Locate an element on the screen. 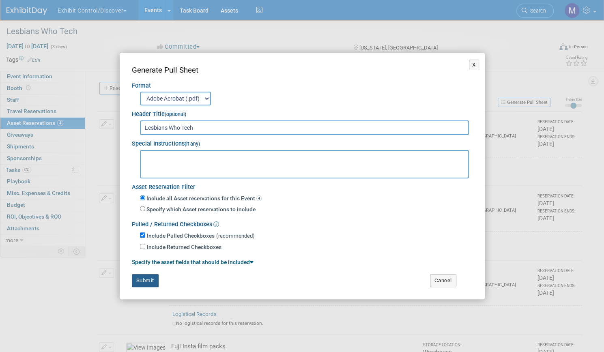  span: (recommended) is located at coordinates (235, 236).